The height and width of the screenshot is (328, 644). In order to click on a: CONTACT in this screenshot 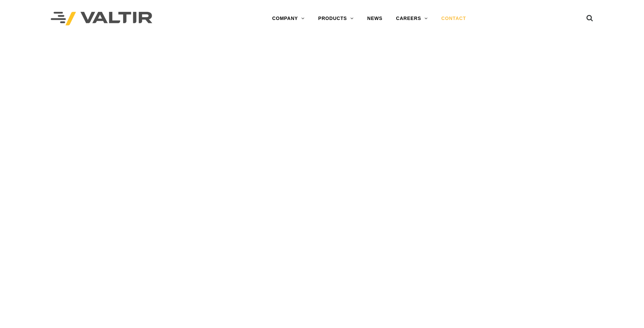, I will do `click(454, 18)`.